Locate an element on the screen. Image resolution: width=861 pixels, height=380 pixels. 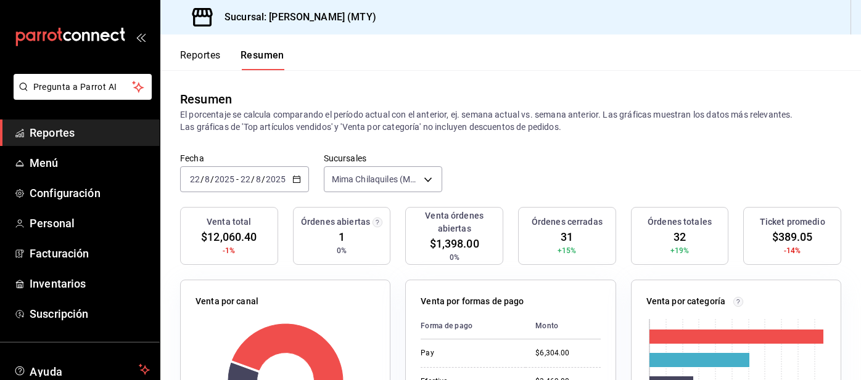
span: $12,060.40 is located at coordinates (229, 237).